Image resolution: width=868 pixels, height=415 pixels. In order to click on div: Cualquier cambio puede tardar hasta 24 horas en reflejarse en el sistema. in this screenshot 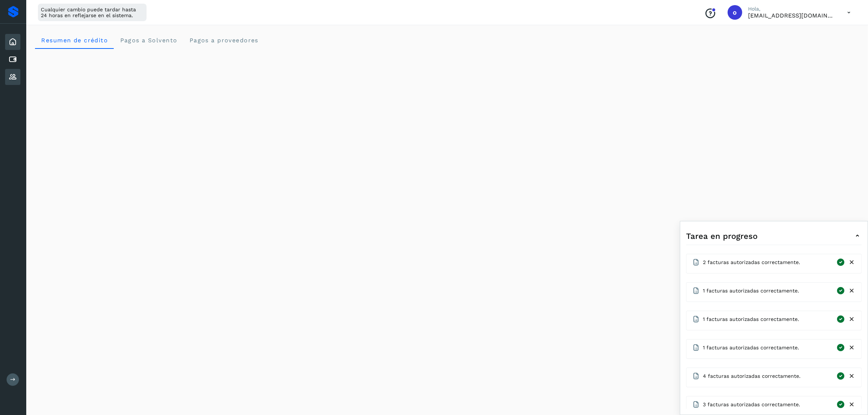, I will do `click(92, 13)`.